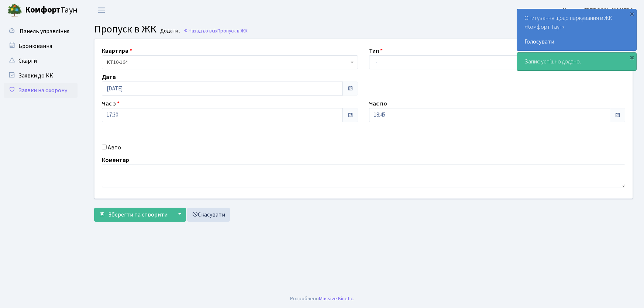  What do you see at coordinates (102, 10) in the screenshot?
I see `button: Переключити навігацію` at bounding box center [102, 10].